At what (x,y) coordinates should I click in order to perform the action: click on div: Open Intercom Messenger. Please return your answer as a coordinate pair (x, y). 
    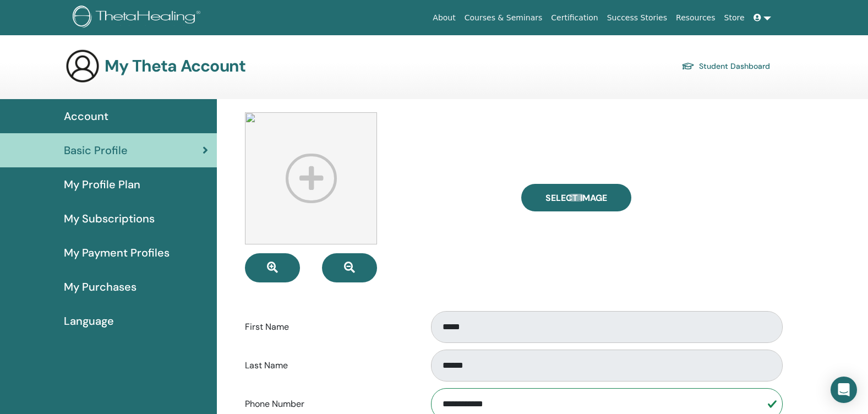
    Looking at the image, I should click on (843, 389).